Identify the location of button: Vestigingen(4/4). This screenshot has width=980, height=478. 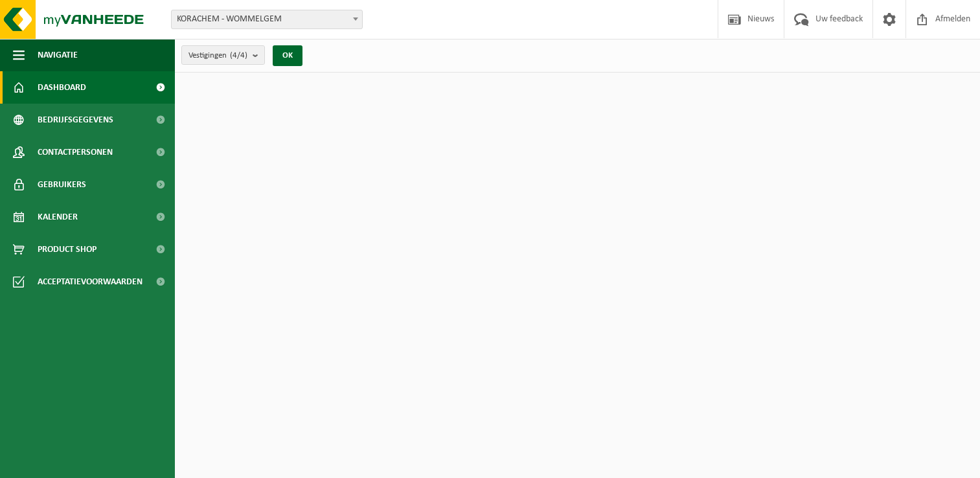
(223, 55).